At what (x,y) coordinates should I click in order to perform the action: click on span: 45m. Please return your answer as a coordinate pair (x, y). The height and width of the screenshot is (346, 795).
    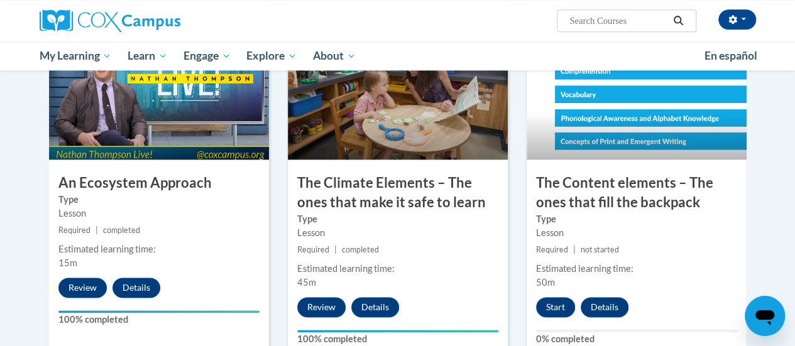
    Looking at the image, I should click on (307, 282).